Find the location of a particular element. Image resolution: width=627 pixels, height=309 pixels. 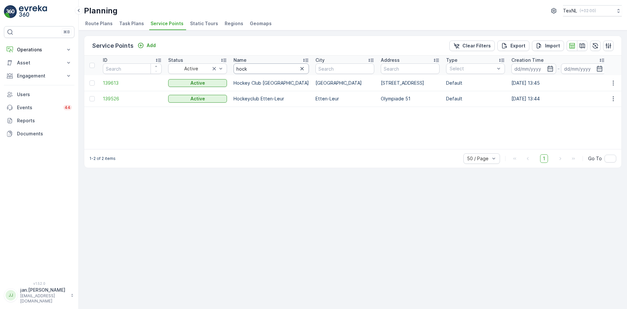

p: Status is located at coordinates (176, 60).